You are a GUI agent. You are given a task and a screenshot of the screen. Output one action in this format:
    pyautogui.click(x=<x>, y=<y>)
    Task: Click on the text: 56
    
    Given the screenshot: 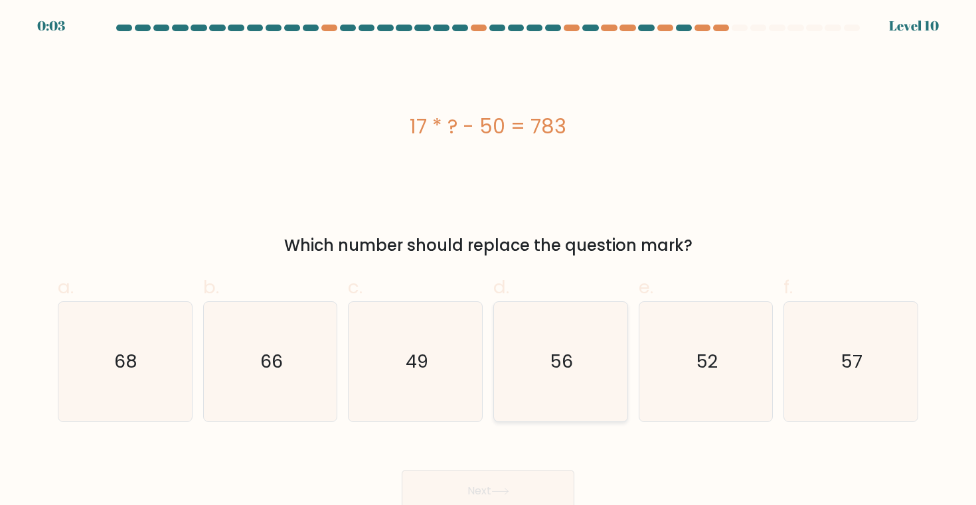 What is the action you would take?
    pyautogui.click(x=562, y=361)
    